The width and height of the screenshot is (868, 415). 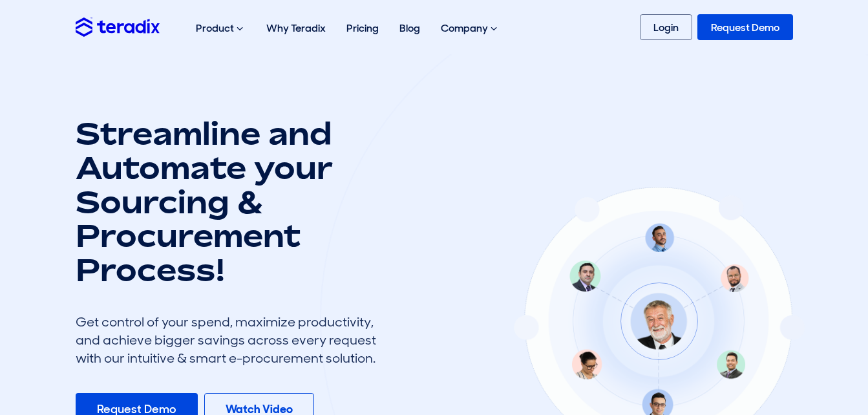 What do you see at coordinates (231, 202) in the screenshot?
I see `h1: Streamline and Automate your Sourcing & Procurement Process!` at bounding box center [231, 202].